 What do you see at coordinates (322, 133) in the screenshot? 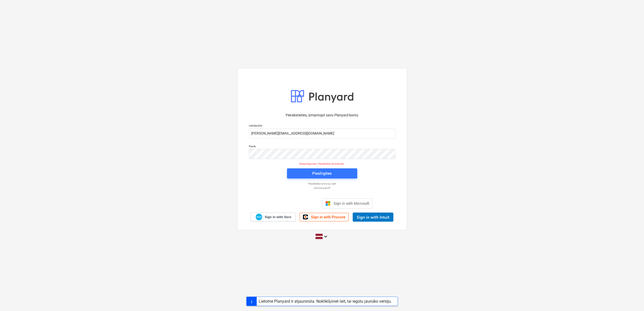
I see `input: Lietotājvārds` at bounding box center [322, 133].